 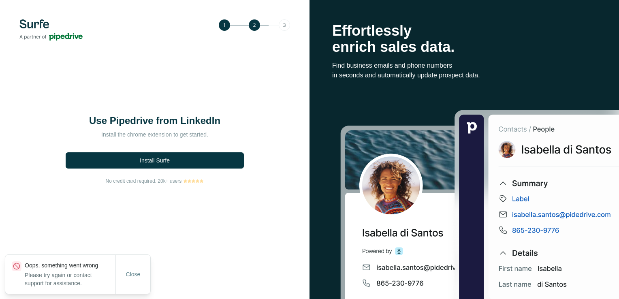 What do you see at coordinates (465, 31) in the screenshot?
I see `p: Effortlessly` at bounding box center [465, 31].